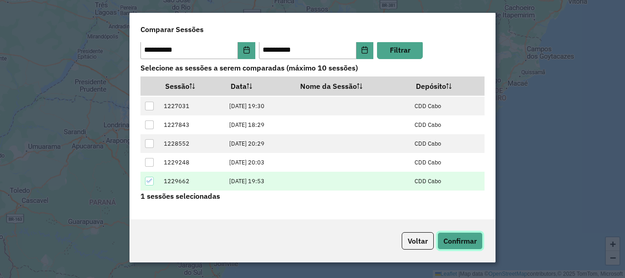 The width and height of the screenshot is (625, 278). Describe the element at coordinates (192, 162) in the screenshot. I see `td: 1229248` at that location.